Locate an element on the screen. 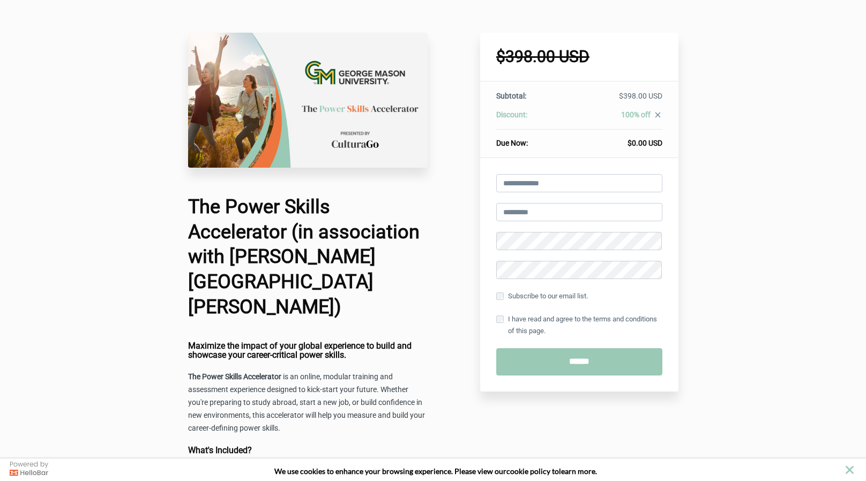 The width and height of the screenshot is (866, 481). th: Due Now: is located at coordinates (531, 139).